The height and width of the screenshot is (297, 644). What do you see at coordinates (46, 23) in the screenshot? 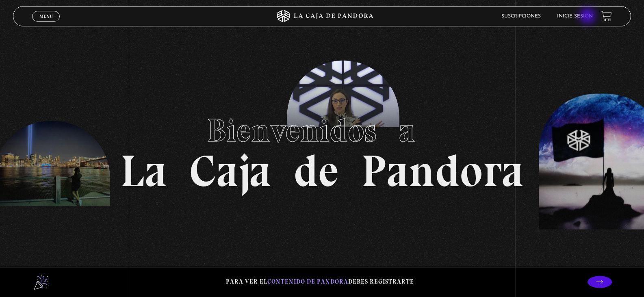
I see `span: Cerrar` at bounding box center [46, 23].